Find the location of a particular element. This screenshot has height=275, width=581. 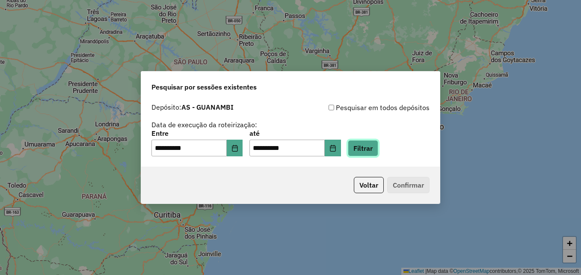

strong: AS - GUANAMBI is located at coordinates (207, 107).